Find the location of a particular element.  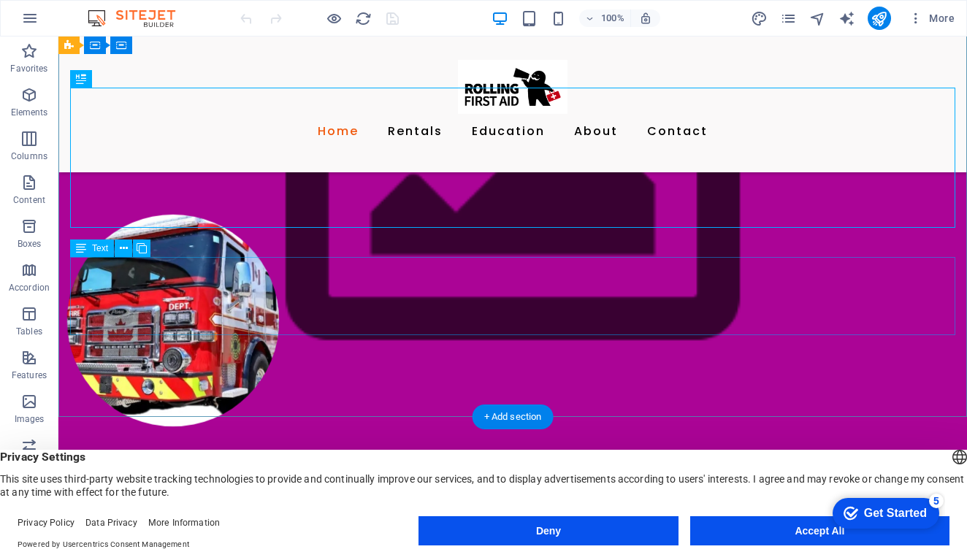

span: Text is located at coordinates (100, 248).